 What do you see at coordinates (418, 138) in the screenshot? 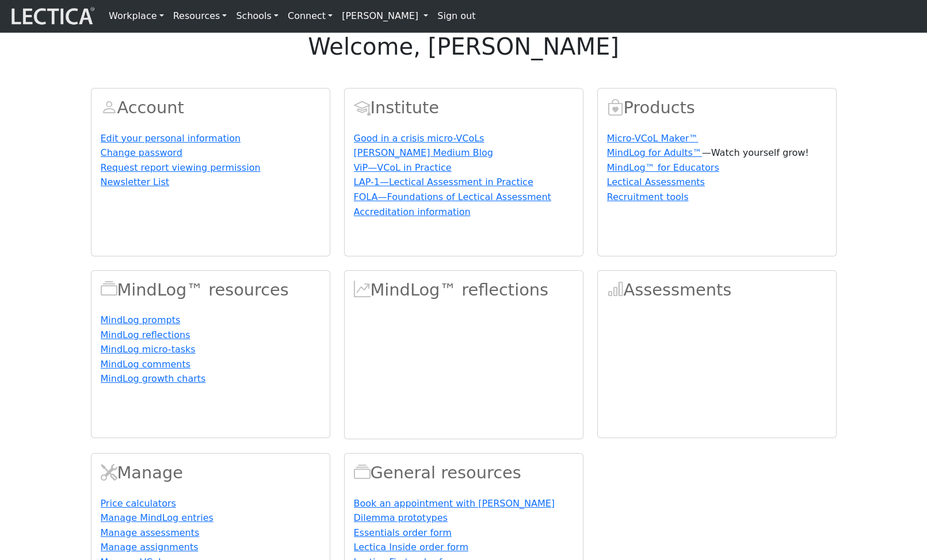
I see `a: Good in a crisis micro-VCoLs` at bounding box center [418, 138].